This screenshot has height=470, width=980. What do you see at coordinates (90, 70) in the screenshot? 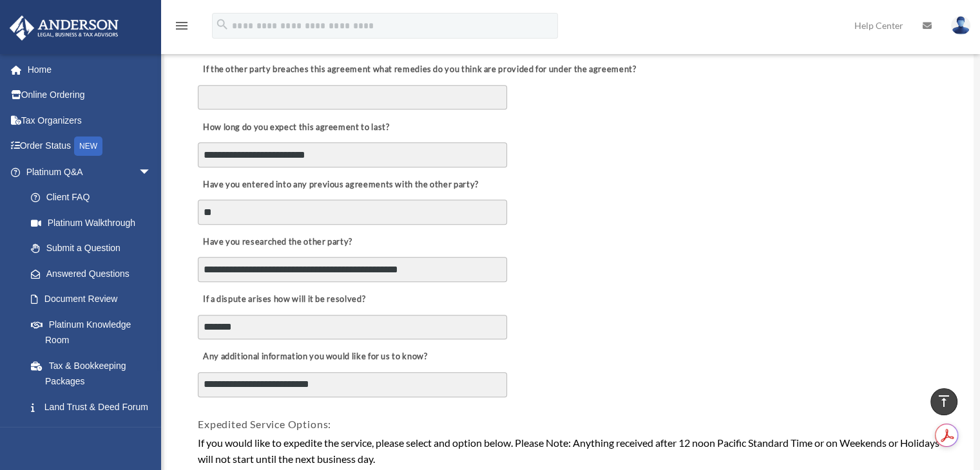
I see `a: Home` at bounding box center [90, 70].